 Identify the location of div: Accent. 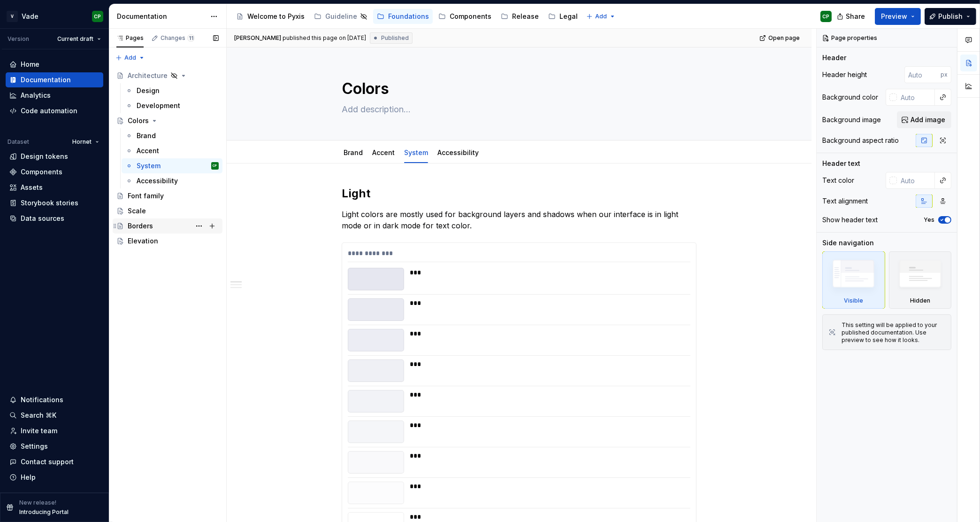
(148, 151).